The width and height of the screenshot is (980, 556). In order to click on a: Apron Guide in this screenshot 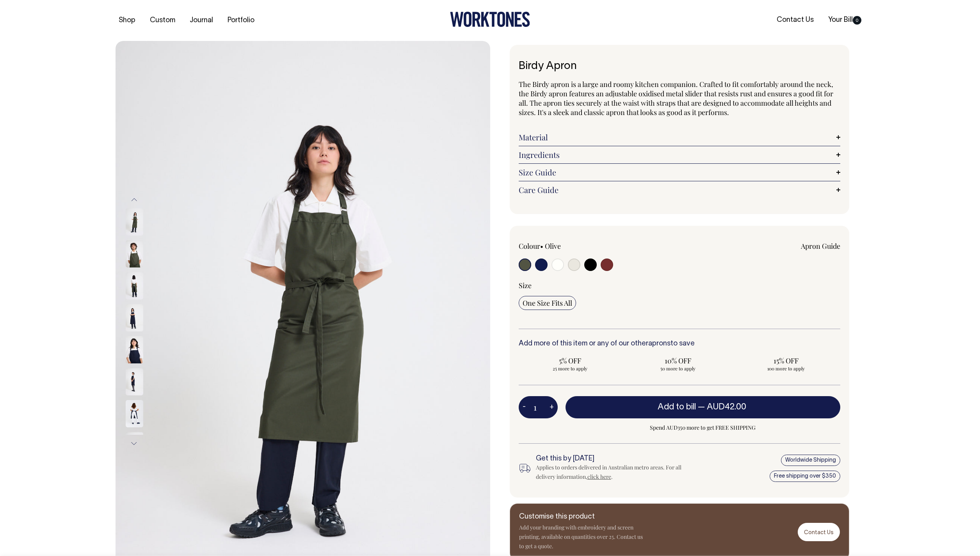, I will do `click(820, 246)`.